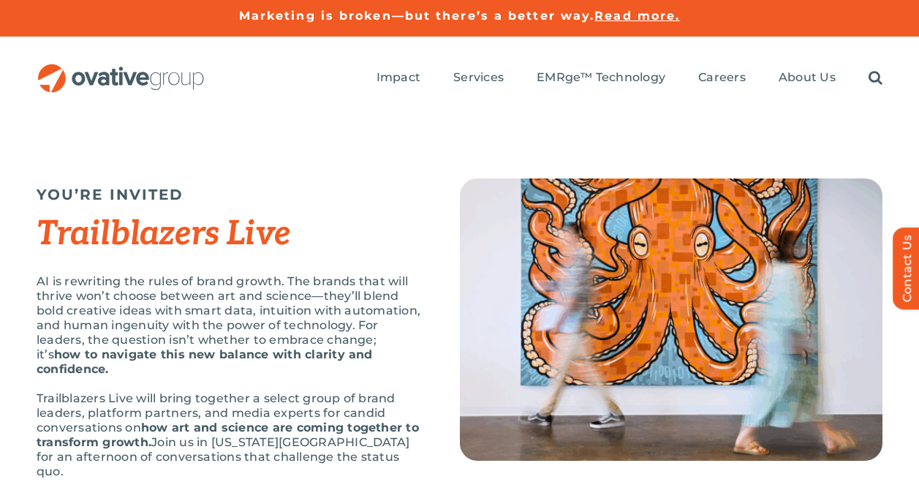  Describe the element at coordinates (807, 78) in the screenshot. I see `span: About Us` at that location.